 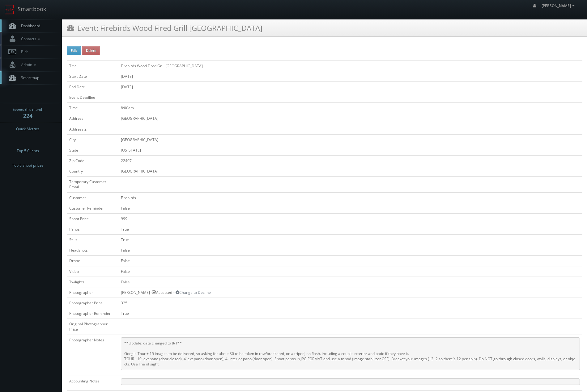 I want to click on td: Event Deadline, so click(x=92, y=98).